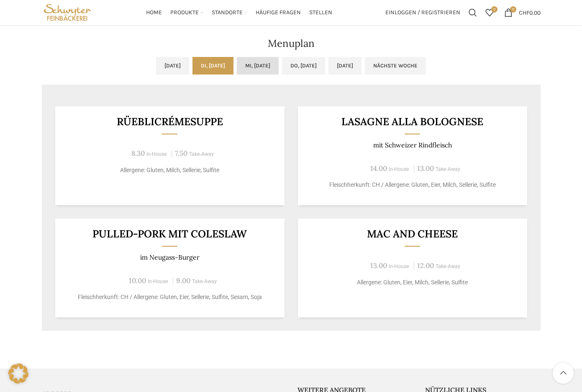 The height and width of the screenshot is (392, 582). Describe the element at coordinates (412, 145) in the screenshot. I see `p: mit Schweizer Rindfleisch` at that location.